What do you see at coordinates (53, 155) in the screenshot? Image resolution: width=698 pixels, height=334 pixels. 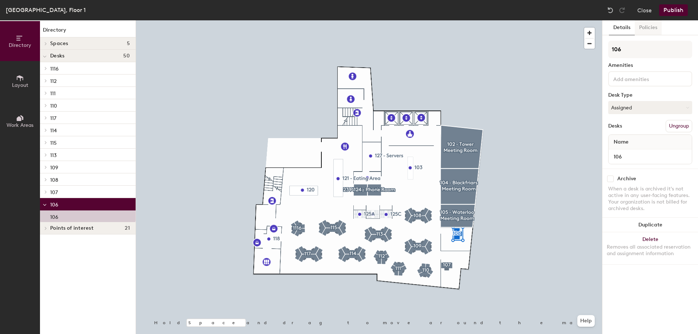 I see `span: 113` at bounding box center [53, 155].